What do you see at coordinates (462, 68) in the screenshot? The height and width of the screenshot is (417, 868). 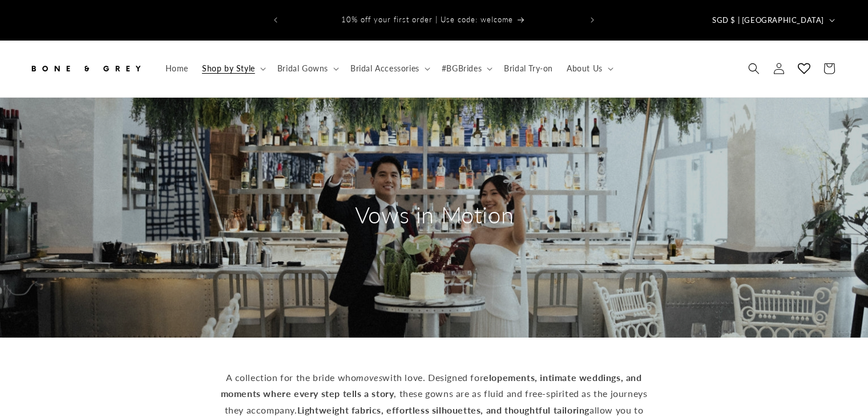 I see `span: #BGBrides` at bounding box center [462, 68].